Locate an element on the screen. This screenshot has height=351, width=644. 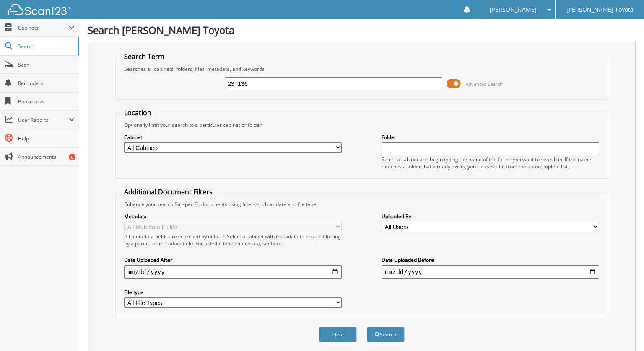
span: Search is located at coordinates (46, 46).